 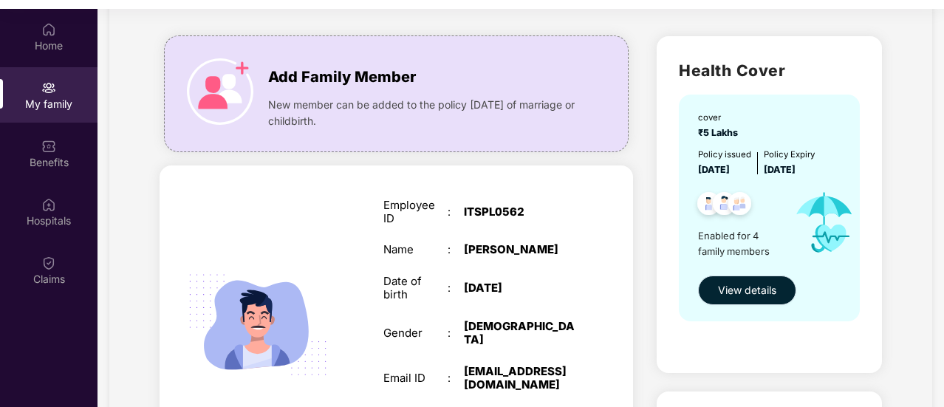 What do you see at coordinates (415, 378) in the screenshot?
I see `div: Email ID` at bounding box center [415, 378].